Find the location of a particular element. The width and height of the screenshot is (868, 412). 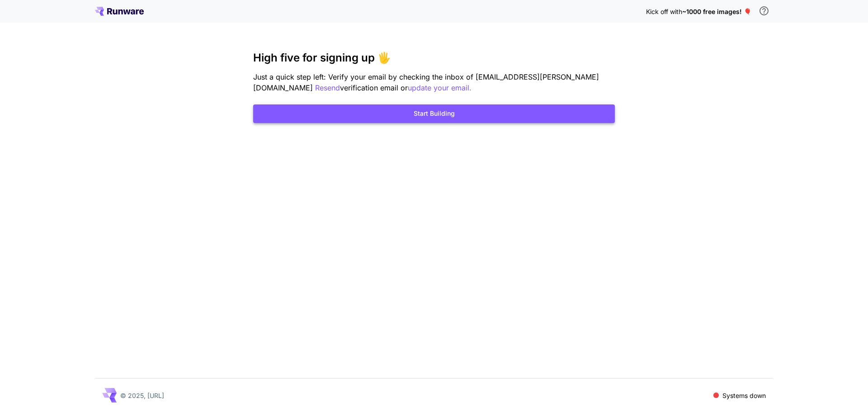

p: Resend is located at coordinates (327, 87).